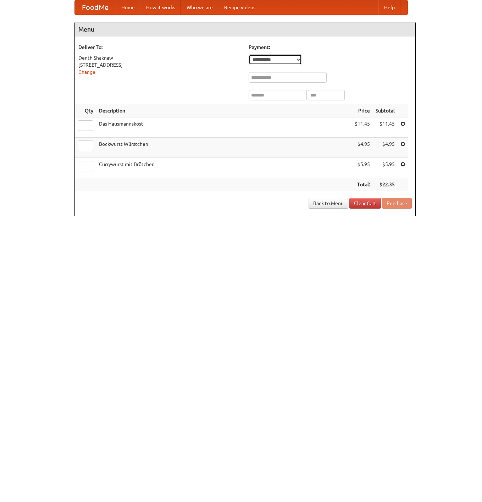  I want to click on th: Total:, so click(362, 185).